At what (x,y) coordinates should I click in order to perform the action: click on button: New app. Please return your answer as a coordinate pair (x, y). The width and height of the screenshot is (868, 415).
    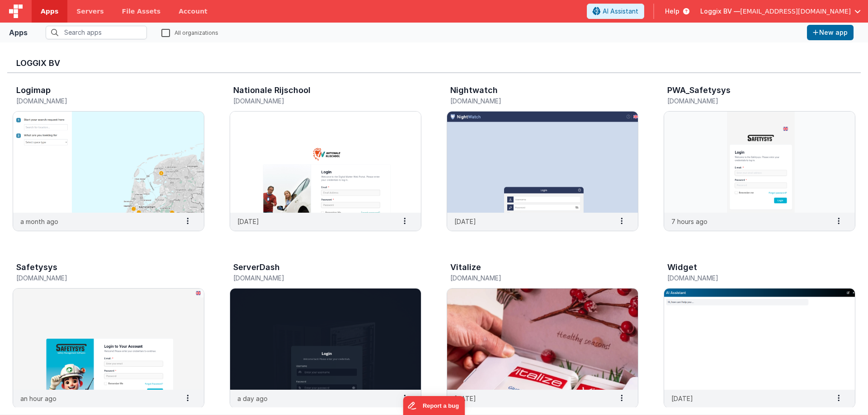
    Looking at the image, I should click on (830, 32).